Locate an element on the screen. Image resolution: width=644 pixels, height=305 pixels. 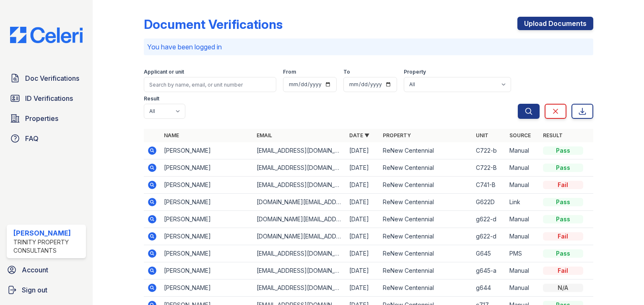
a: Date ▼ is located at coordinates (359, 135).